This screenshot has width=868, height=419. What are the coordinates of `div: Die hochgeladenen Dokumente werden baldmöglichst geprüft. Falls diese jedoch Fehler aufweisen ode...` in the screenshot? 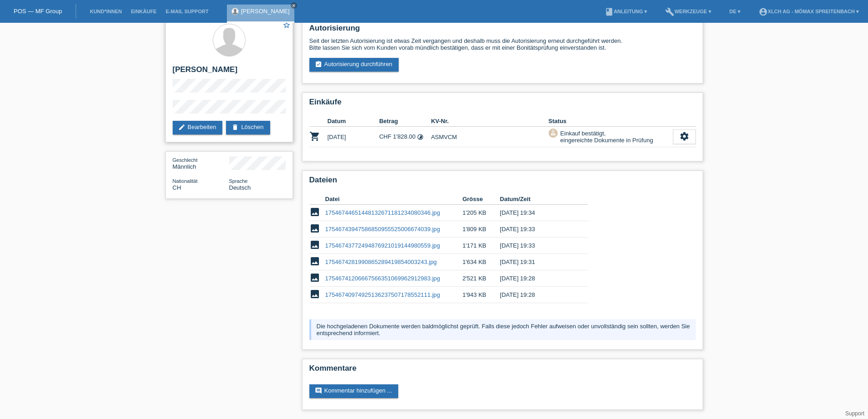 It's located at (502, 329).